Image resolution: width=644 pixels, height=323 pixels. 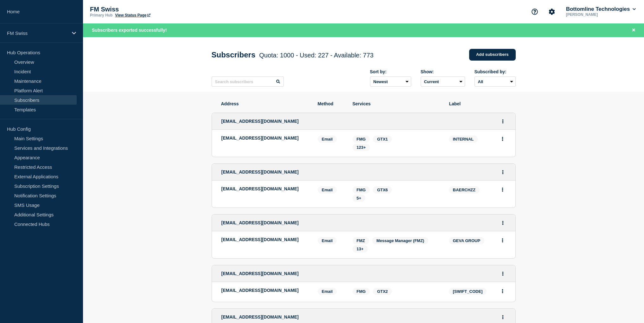 I want to click on span: 123+, so click(x=361, y=147).